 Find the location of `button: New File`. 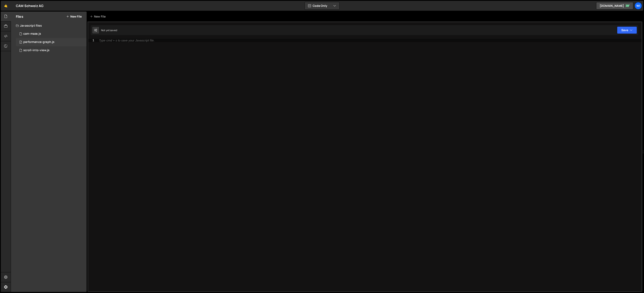

button: New File is located at coordinates (74, 17).